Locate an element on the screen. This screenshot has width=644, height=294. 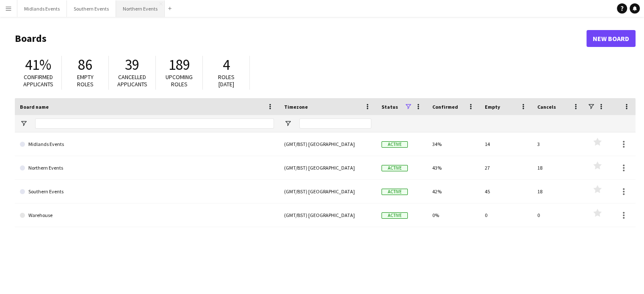
div: 0% is located at coordinates (454, 215).